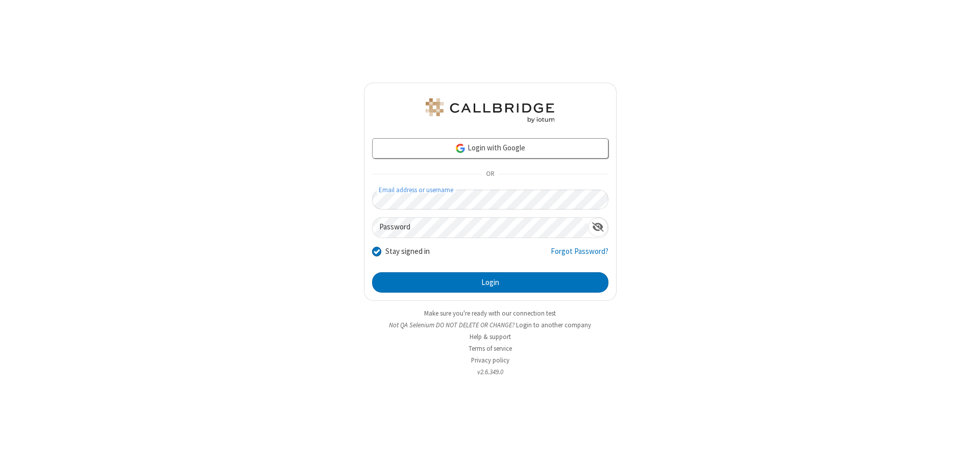 This screenshot has height=467, width=980. I want to click on a: Forgot Password?, so click(579, 256).